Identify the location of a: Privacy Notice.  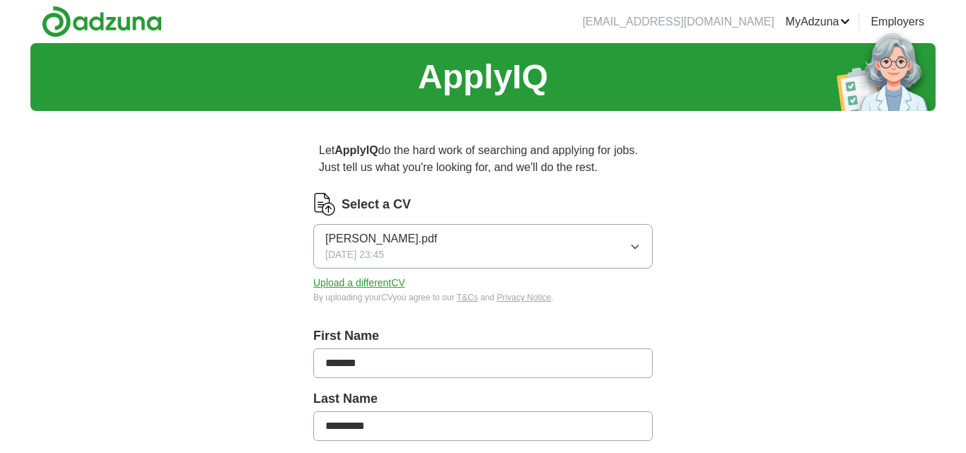
(524, 298).